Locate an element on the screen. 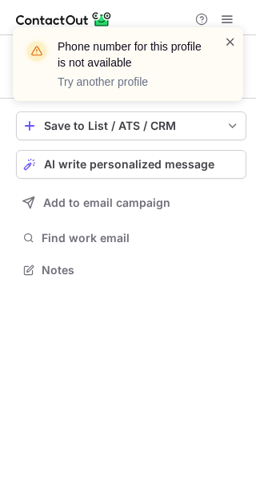  button: AI write personalized message is located at coordinates (131, 164).